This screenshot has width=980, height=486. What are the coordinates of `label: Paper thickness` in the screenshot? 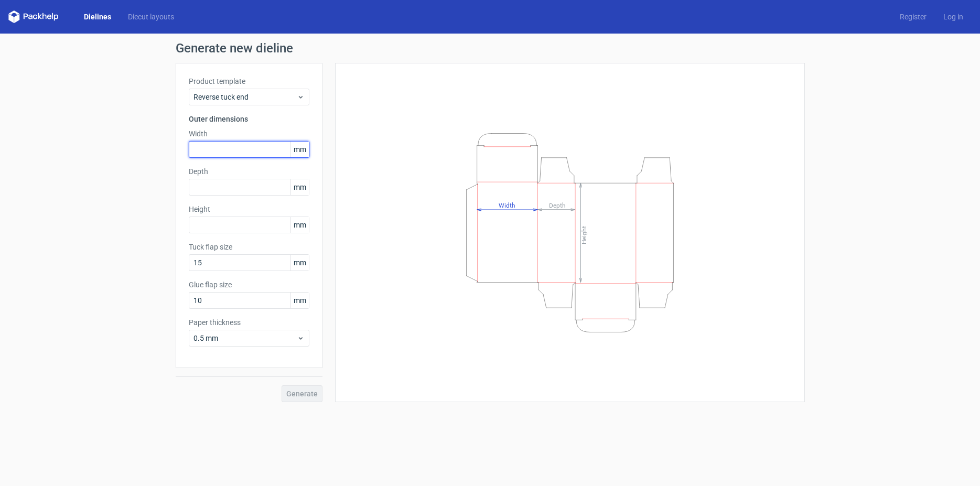 It's located at (249, 322).